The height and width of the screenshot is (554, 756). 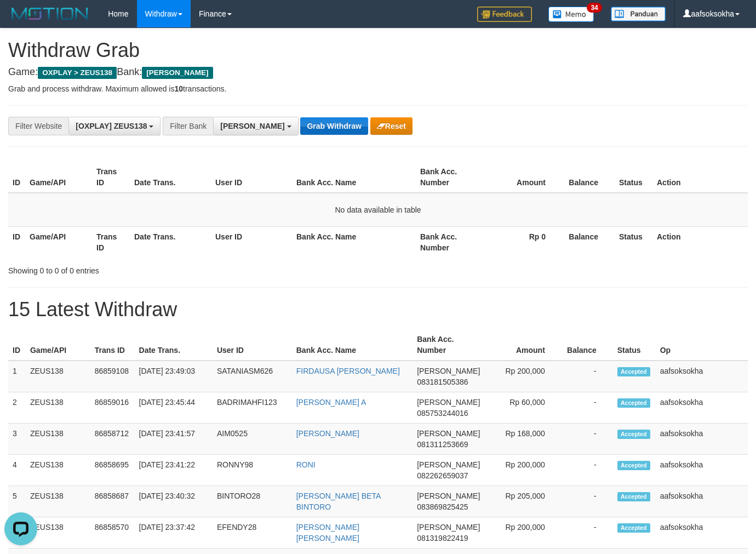 I want to click on th: Rp 0, so click(x=522, y=242).